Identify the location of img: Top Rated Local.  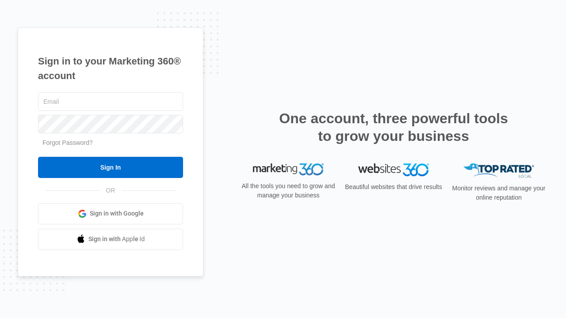
(499, 171).